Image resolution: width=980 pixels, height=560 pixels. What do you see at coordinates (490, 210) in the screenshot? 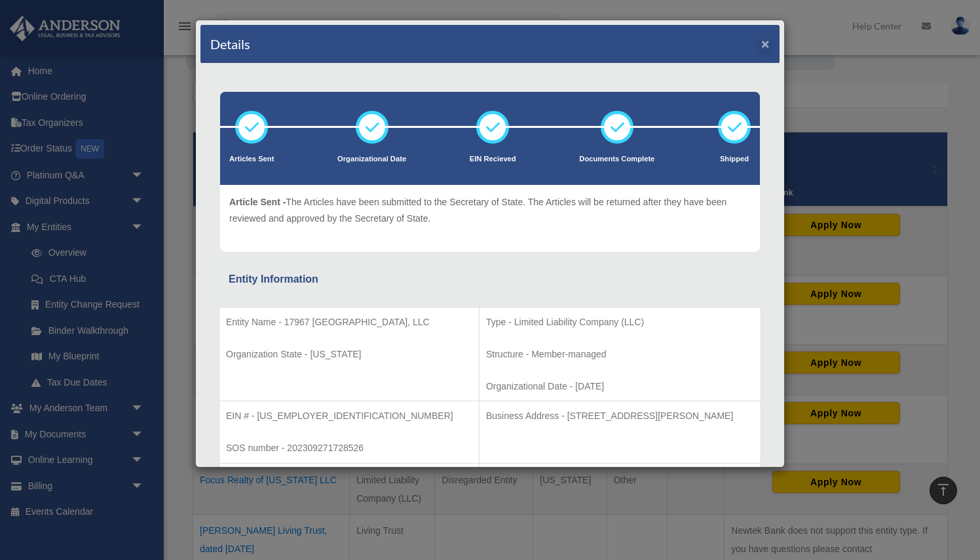
I see `p: The Articles have been submitted to the Secretary of State. The Articles will be returned after t...` at bounding box center [490, 210].